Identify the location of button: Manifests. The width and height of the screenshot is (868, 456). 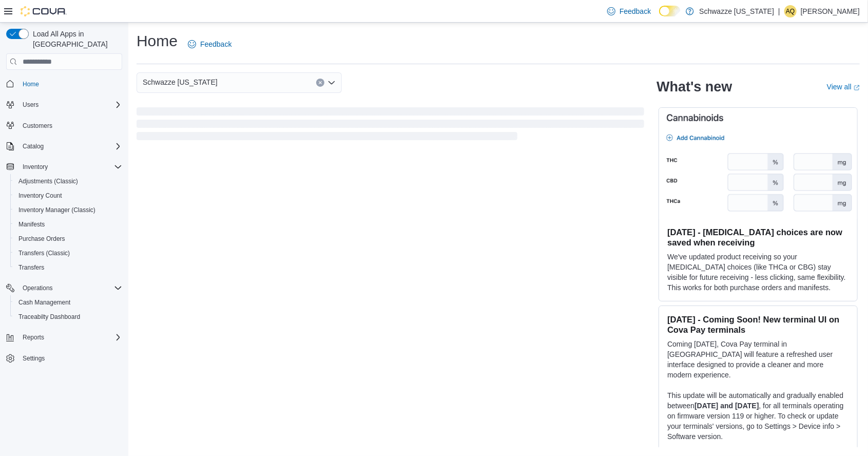
(69, 225).